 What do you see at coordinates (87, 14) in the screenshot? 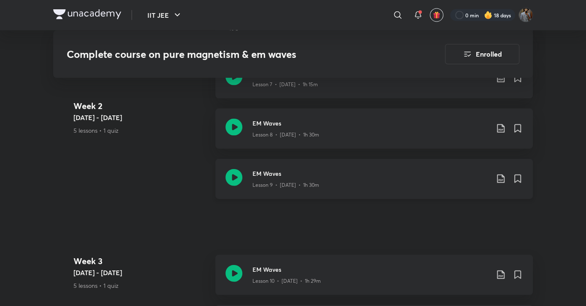
I see `img: Company Logo` at bounding box center [87, 14].